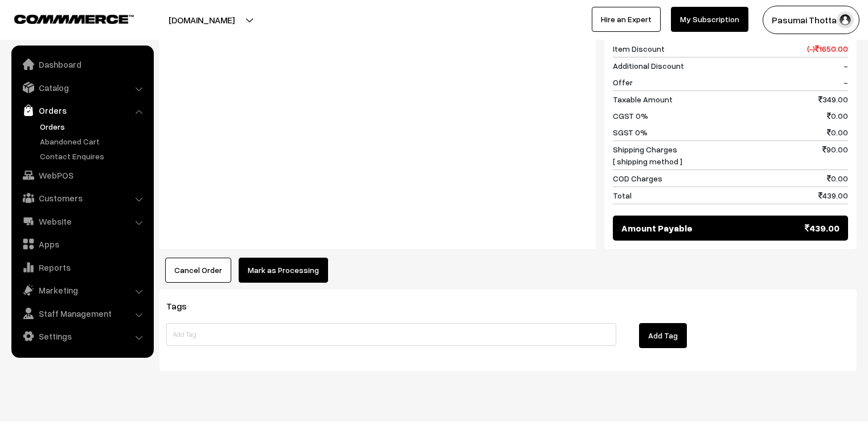 Image resolution: width=868 pixels, height=430 pixels. Describe the element at coordinates (827, 48) in the screenshot. I see `span: (-) 1650.00` at that location.